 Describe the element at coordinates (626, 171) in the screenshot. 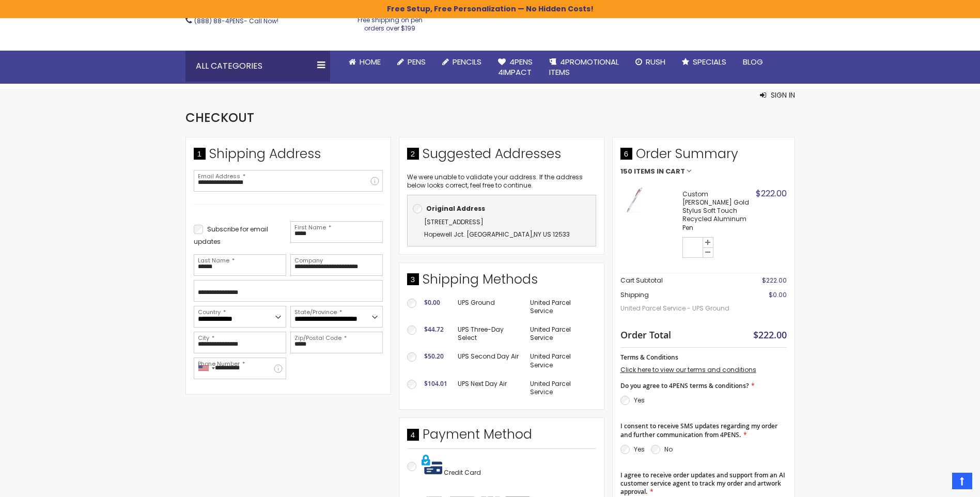

I see `span: 150` at that location.